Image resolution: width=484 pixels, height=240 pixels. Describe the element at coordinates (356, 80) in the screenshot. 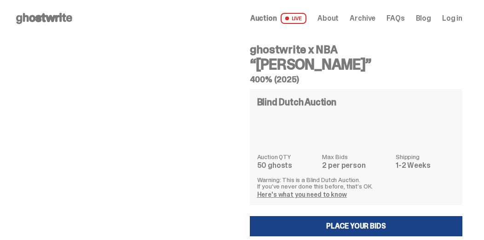

I see `h5: 400% (2025)` at that location.